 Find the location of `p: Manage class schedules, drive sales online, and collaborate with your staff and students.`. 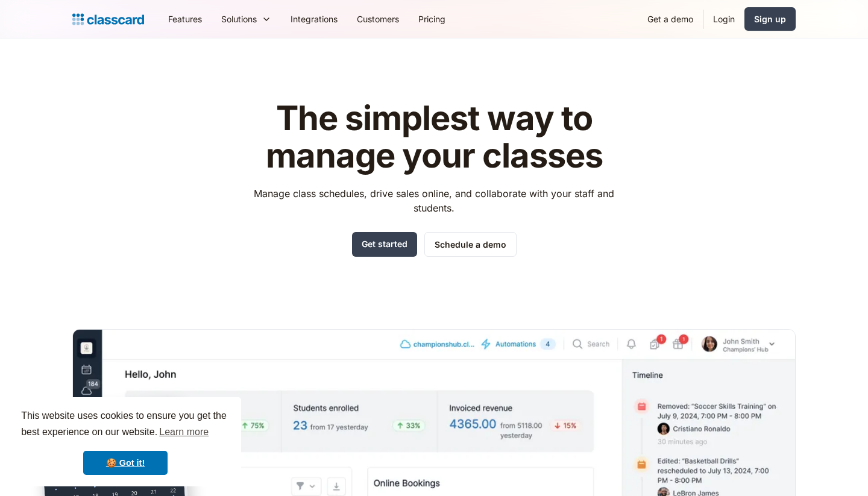

p: Manage class schedules, drive sales online, and collaborate with your staff and students. is located at coordinates (434, 201).